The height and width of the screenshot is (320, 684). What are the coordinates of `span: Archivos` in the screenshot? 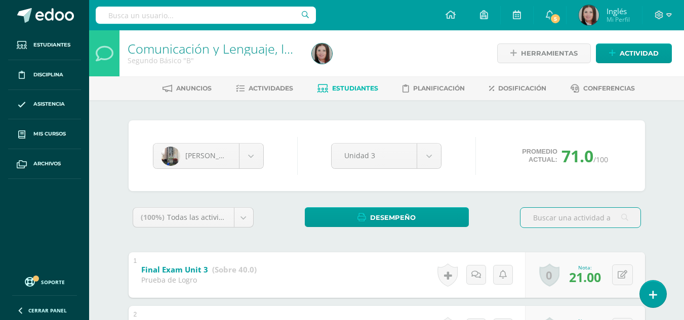 It's located at (47, 164).